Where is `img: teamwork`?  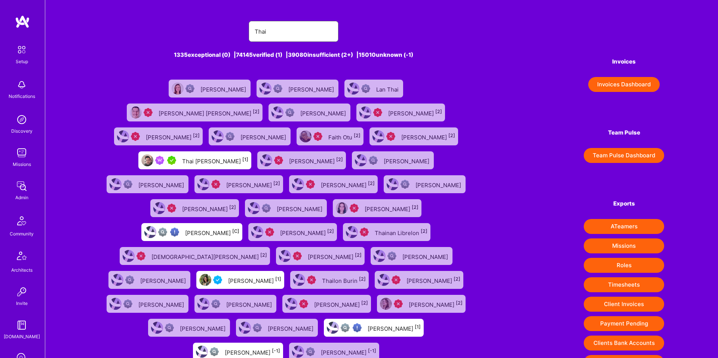
img: teamwork is located at coordinates (22, 153).